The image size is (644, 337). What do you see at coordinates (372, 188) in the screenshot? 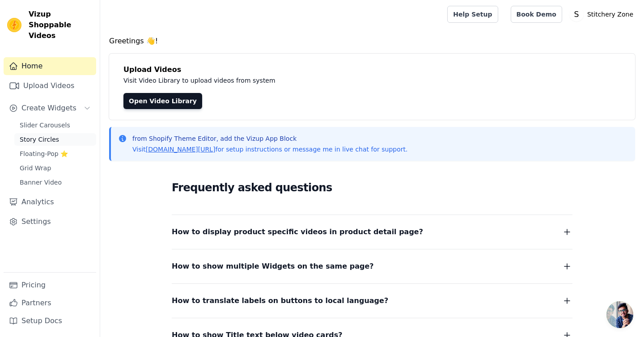
I see `h2: Frequently asked questions` at bounding box center [372, 188].